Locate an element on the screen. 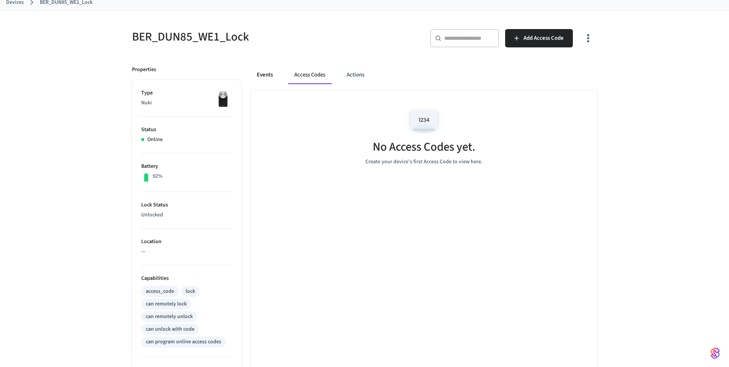  div: can remotely unlock is located at coordinates (169, 317).